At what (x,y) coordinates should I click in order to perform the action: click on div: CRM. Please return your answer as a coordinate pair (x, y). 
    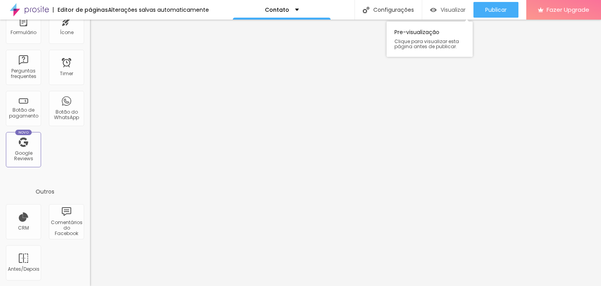
    Looking at the image, I should click on (23, 228).